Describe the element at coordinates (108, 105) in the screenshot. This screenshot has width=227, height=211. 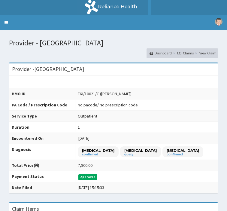
I see `div: No pacode / No prescription code` at that location.